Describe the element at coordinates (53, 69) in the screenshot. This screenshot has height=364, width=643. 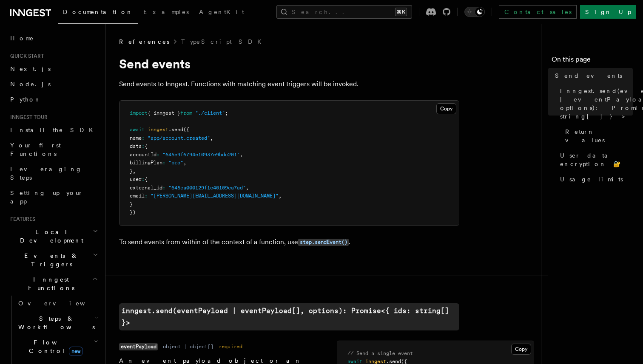
I see `a: Next.js` at that location.